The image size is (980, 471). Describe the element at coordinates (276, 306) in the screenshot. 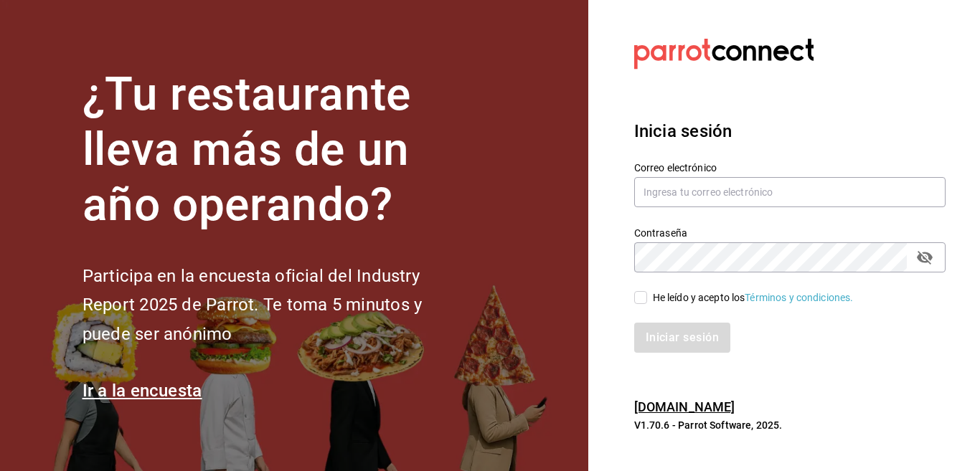

I see `h2: Participa en la encuesta oficial del Industry Report 2025 de Parrot. Te toma 5 minutos y puede se...` at that location.